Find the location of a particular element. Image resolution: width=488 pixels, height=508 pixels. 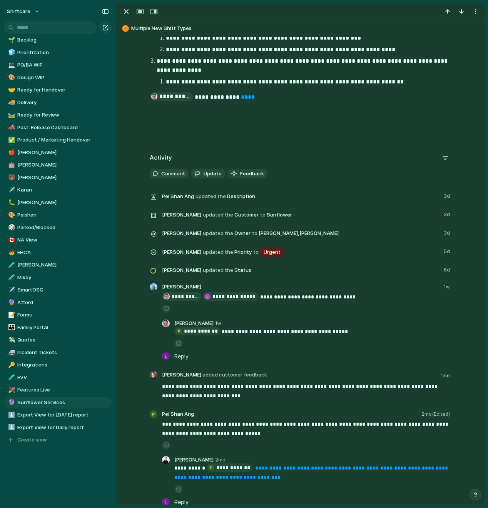

span: to is located at coordinates (255, 234).